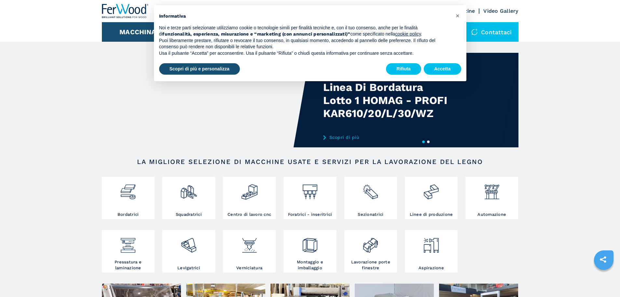 This screenshot has width=620, height=297. Describe the element at coordinates (249, 198) in the screenshot. I see `a: Centro di lavoro cnc` at that location.